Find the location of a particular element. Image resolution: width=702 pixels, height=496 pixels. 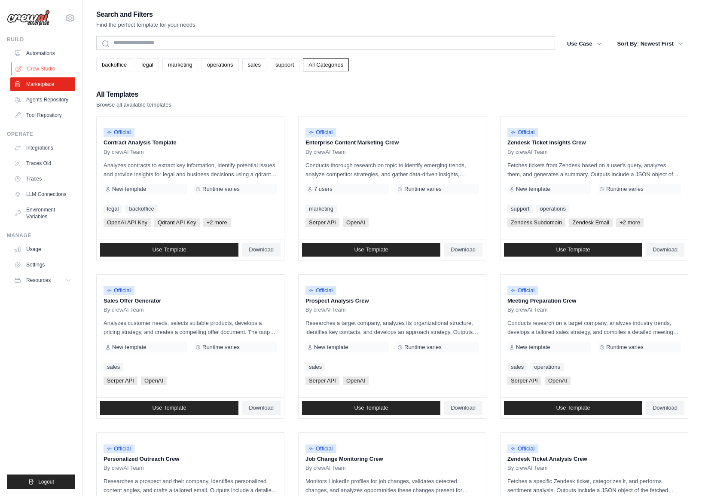

h2: Search and Filters is located at coordinates (146, 15).